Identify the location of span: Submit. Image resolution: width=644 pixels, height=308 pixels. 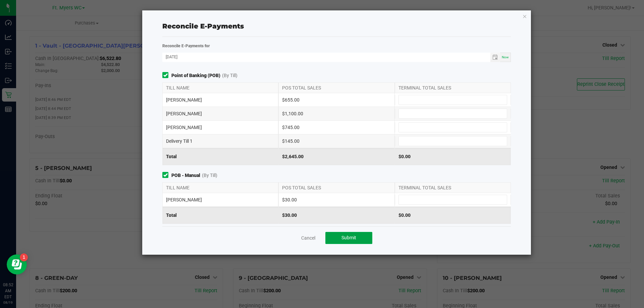
(349, 238).